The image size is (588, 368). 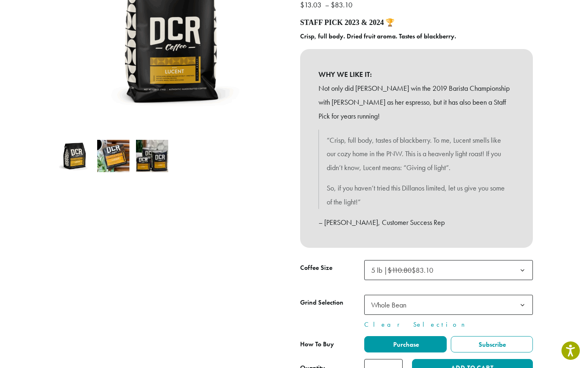 What do you see at coordinates (113, 156) in the screenshot?
I see `img: Lucent - Image 2` at bounding box center [113, 156].